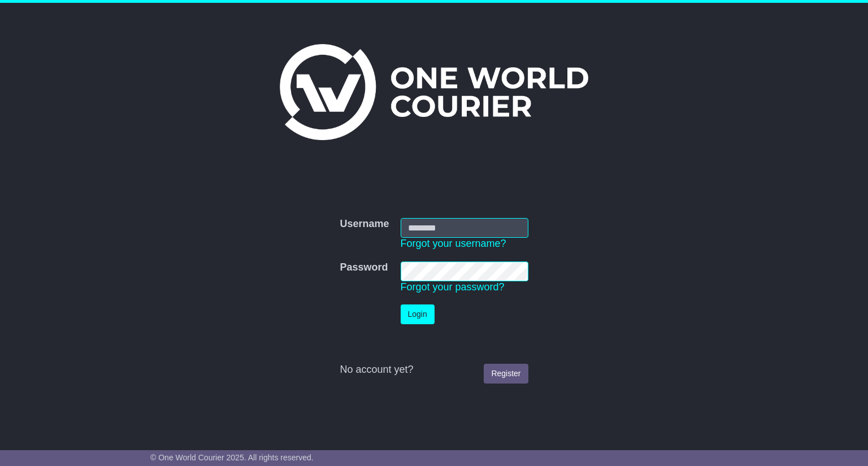  Describe the element at coordinates (364, 224) in the screenshot. I see `label: Username` at that location.